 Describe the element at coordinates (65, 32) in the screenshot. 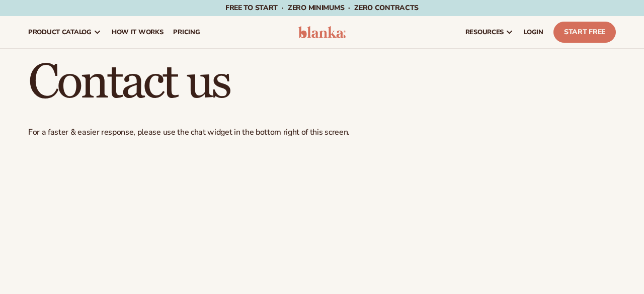

I see `a: product catalog` at that location.